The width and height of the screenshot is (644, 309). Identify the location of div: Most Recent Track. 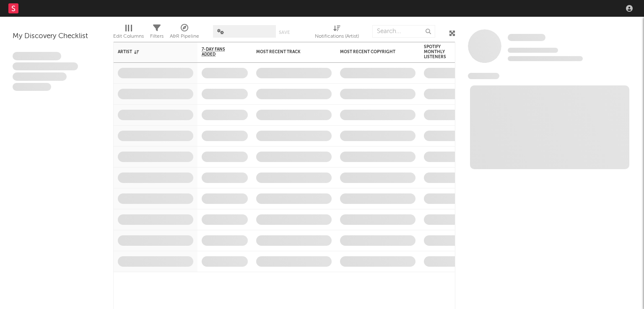
(288, 52).